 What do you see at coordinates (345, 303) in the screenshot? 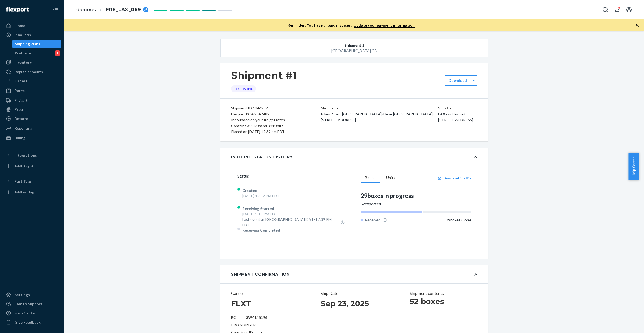
I see `h1: Sep 23, 2025` at bounding box center [345, 303].